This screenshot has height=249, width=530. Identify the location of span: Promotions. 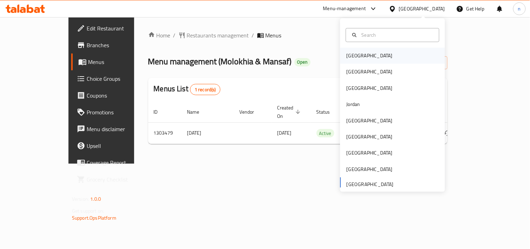
(119, 112).